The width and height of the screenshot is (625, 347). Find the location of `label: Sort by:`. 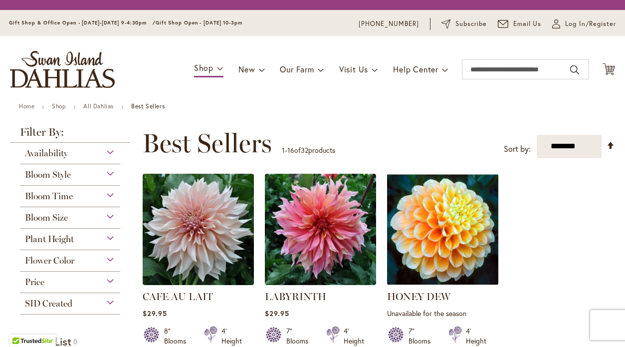

label: Sort by: is located at coordinates (518, 149).